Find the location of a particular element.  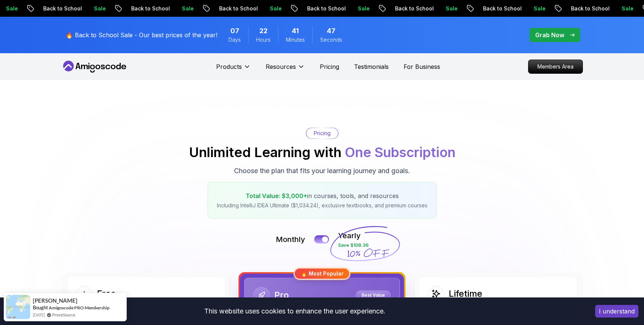

div: This website uses cookies to enhance the user experience. is located at coordinates (295, 311).